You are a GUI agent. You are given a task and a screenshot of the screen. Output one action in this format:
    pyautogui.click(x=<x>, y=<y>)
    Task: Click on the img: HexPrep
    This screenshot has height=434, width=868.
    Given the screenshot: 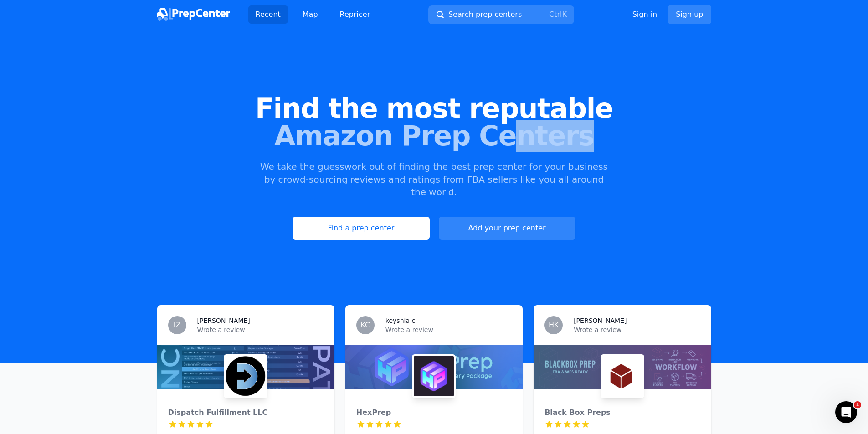 What is the action you would take?
    pyautogui.click(x=434, y=376)
    